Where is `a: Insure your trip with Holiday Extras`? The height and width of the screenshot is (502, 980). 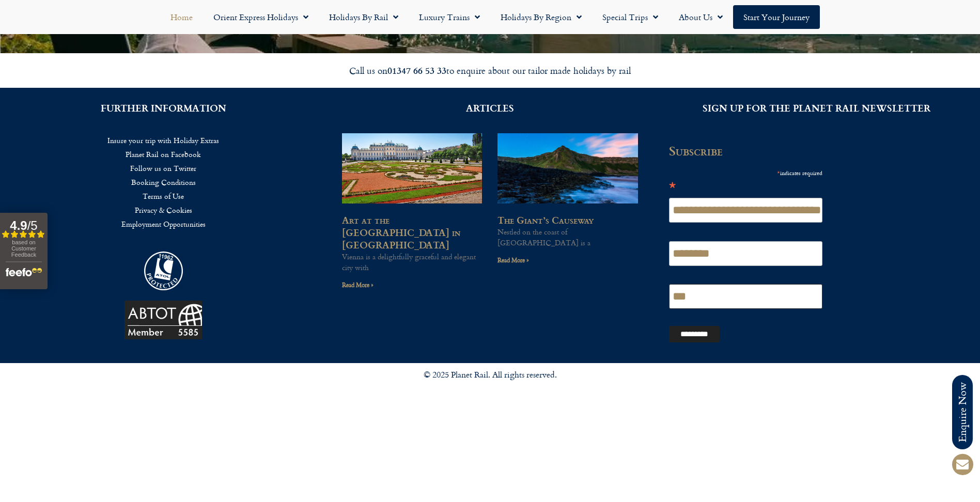 a: Insure your trip with Holiday Extras is located at coordinates (163, 140).